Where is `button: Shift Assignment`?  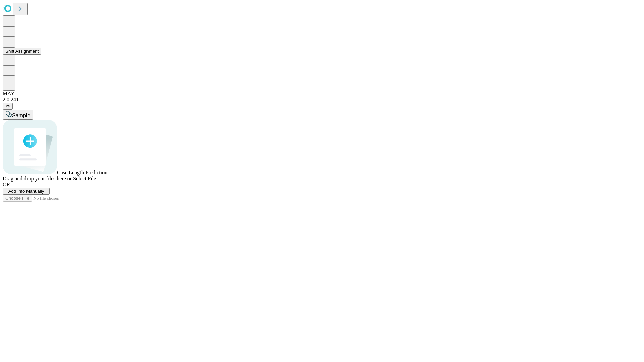
button: Shift Assignment is located at coordinates (22, 51).